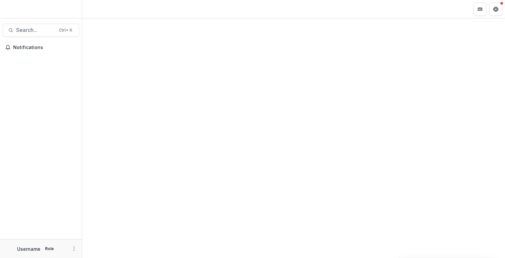 Image resolution: width=505 pixels, height=258 pixels. I want to click on button: More, so click(74, 249).